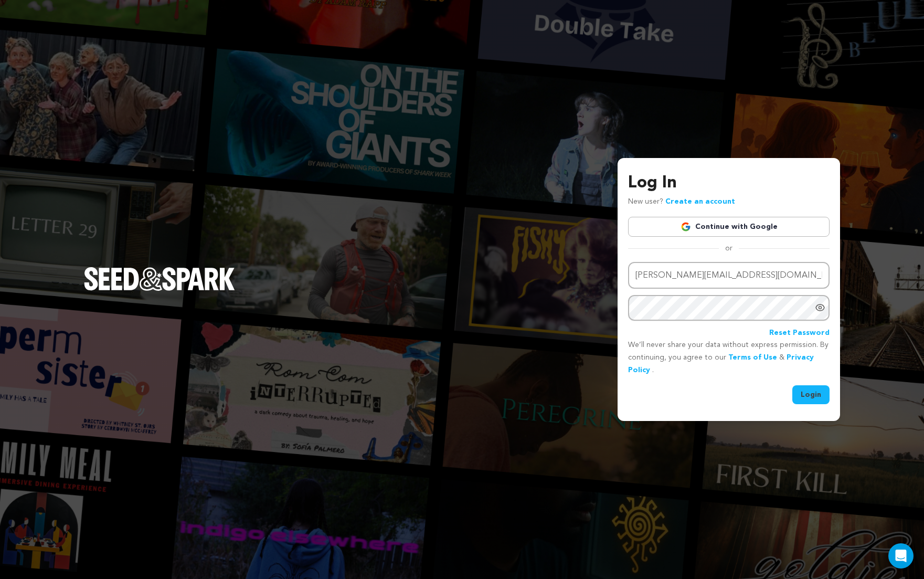 Image resolution: width=924 pixels, height=579 pixels. Describe the element at coordinates (729, 275) in the screenshot. I see `input: Email address` at that location.